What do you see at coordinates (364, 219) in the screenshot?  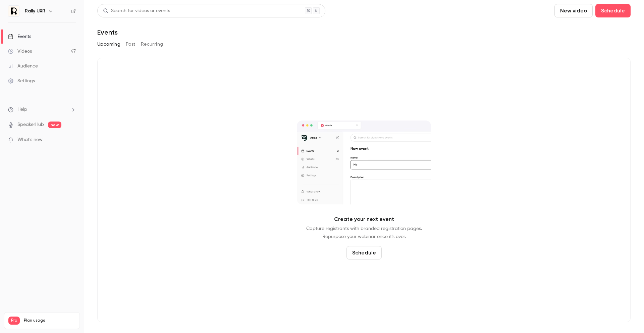 I see `p: Create your next event` at bounding box center [364, 219].